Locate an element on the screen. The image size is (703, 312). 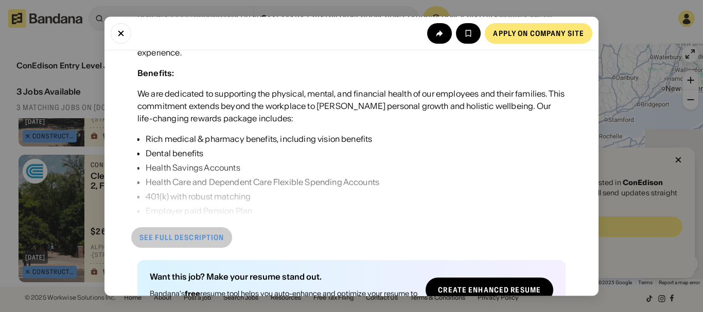
button: Close is located at coordinates (121, 33).